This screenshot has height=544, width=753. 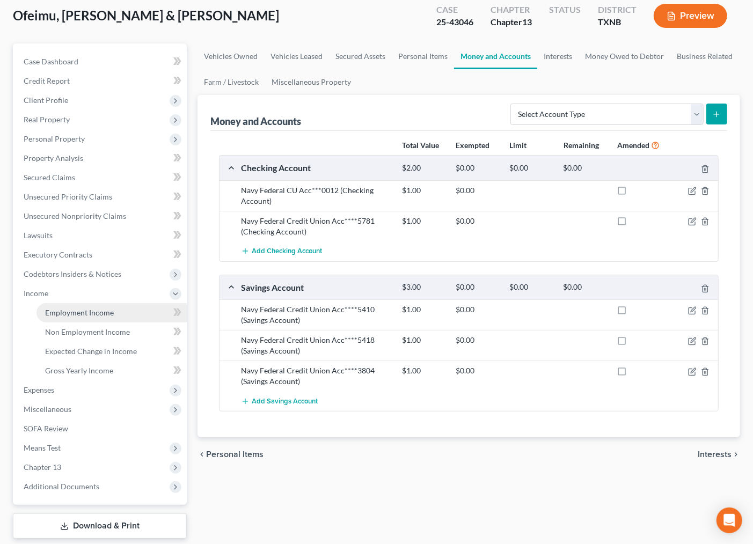 What do you see at coordinates (101, 235) in the screenshot?
I see `a: Lawsuits` at bounding box center [101, 235].